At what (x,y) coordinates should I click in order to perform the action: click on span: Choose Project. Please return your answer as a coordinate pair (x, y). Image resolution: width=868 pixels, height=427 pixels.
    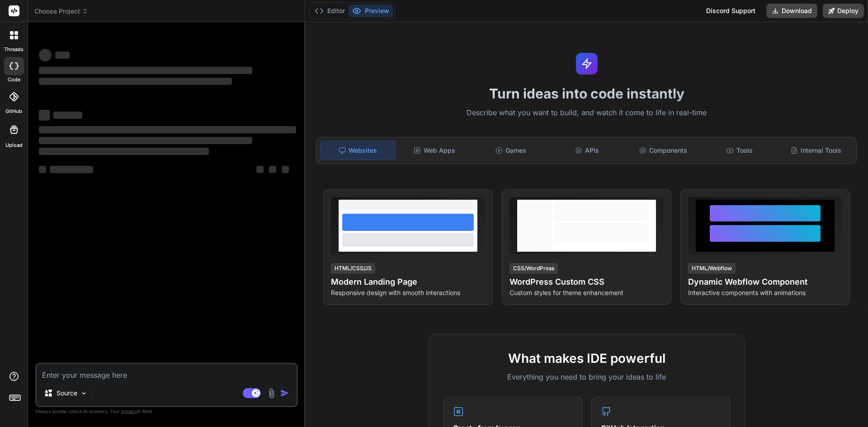
    Looking at the image, I should click on (61, 11).